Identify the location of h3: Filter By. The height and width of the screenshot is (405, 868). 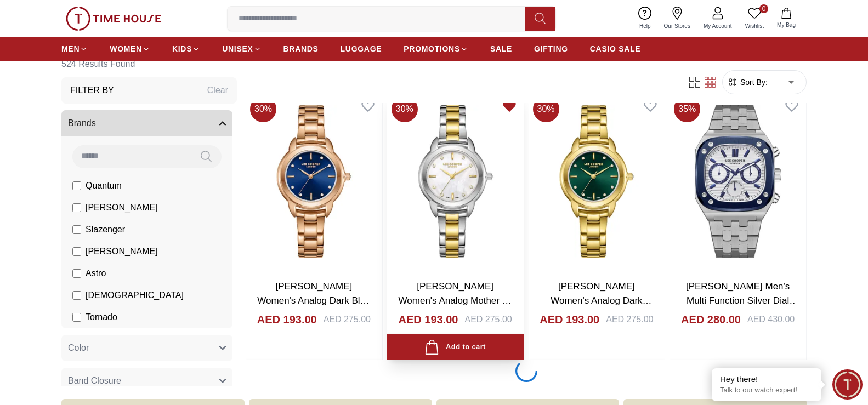
(92, 90).